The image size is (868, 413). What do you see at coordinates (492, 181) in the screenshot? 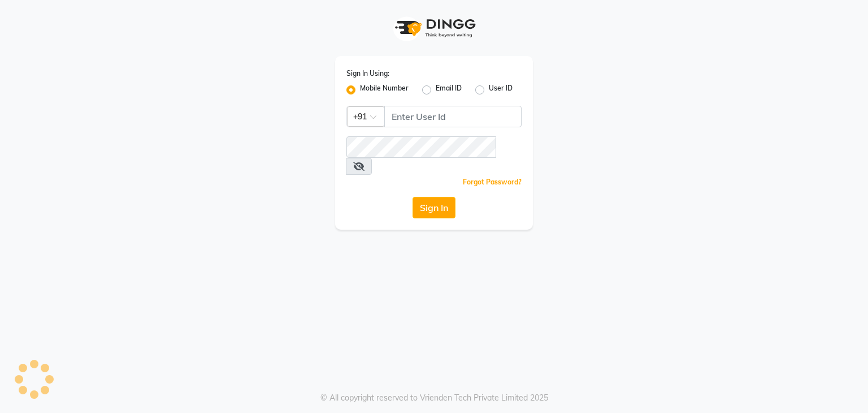
I see `a: Forgot Password?` at bounding box center [492, 181].